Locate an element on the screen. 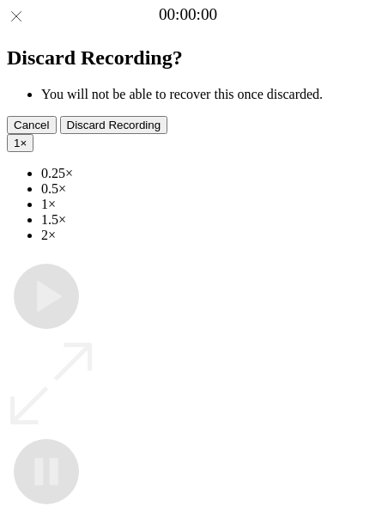 This screenshot has width=376, height=512. li: 0.25× is located at coordinates (205, 173).